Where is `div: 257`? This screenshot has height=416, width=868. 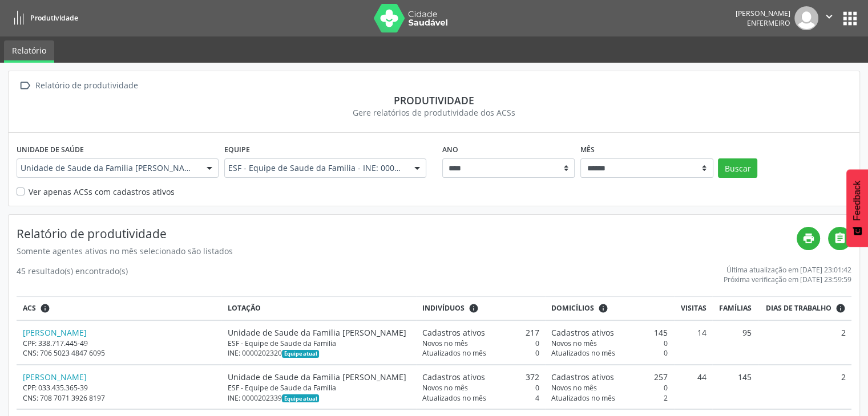
div: 257 is located at coordinates (609, 377).